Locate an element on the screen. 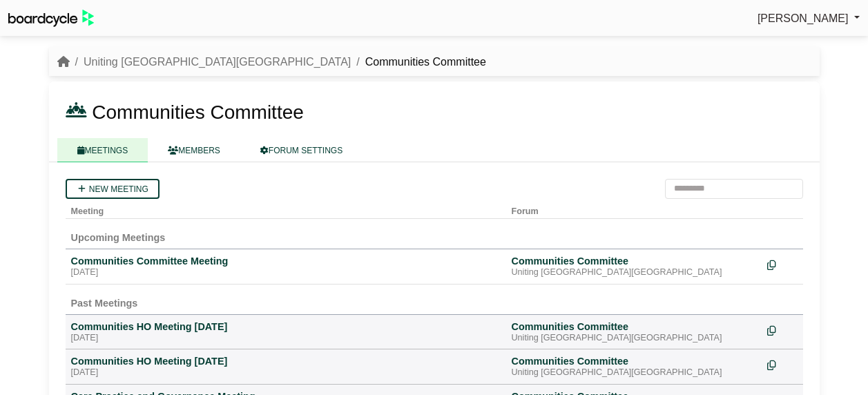 This screenshot has width=868, height=395. a: MEETINGS is located at coordinates (103, 150).